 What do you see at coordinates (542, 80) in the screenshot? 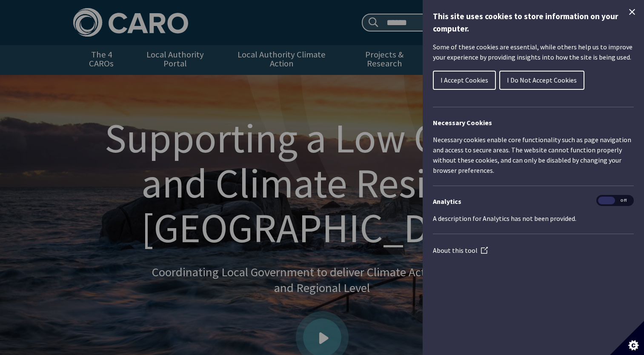
I see `button: I Do Not Accept Cookies` at bounding box center [542, 80].